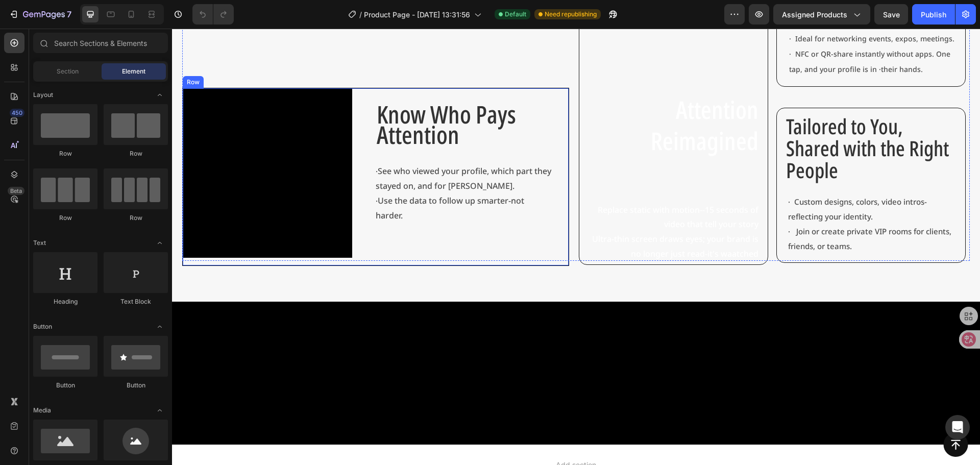 This screenshot has height=465, width=980. I want to click on span: Save, so click(891, 15).